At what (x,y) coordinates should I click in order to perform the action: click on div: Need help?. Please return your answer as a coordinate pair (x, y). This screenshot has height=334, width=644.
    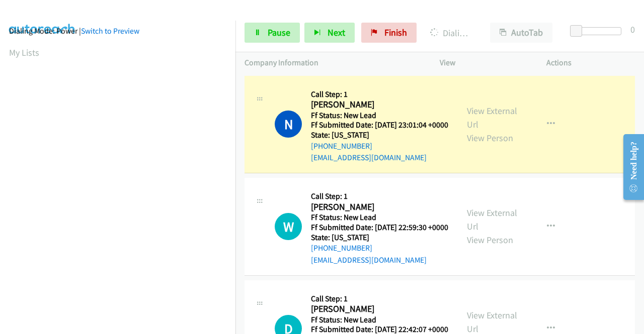
    Looking at the image, I should click on (18, 34).